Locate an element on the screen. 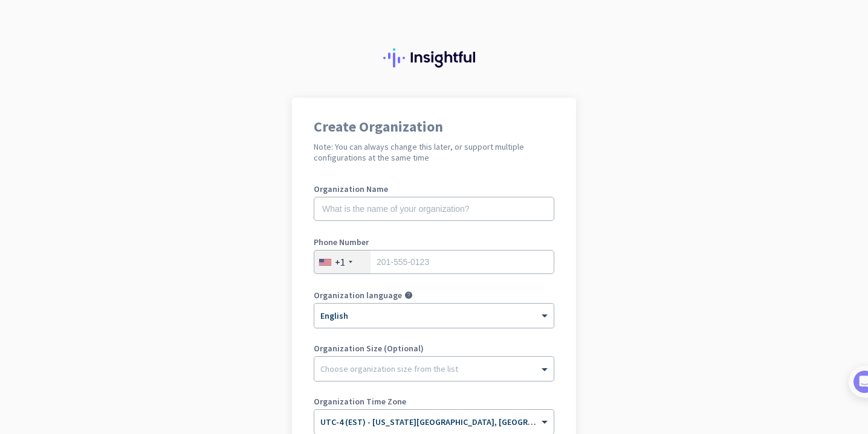  label: Organization Time Zone is located at coordinates (434, 402).